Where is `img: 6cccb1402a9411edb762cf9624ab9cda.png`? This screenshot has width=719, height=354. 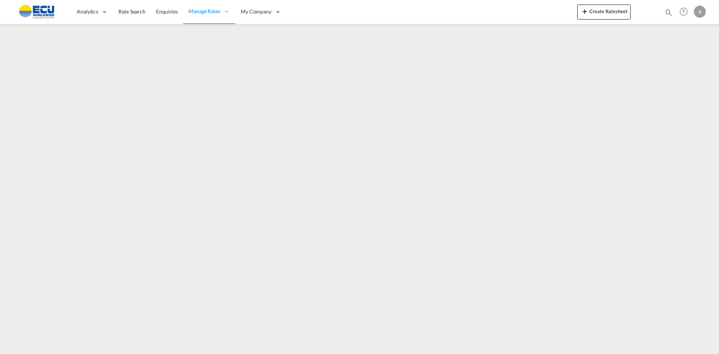
img: 6cccb1402a9411edb762cf9624ab9cda.png is located at coordinates (36, 12).